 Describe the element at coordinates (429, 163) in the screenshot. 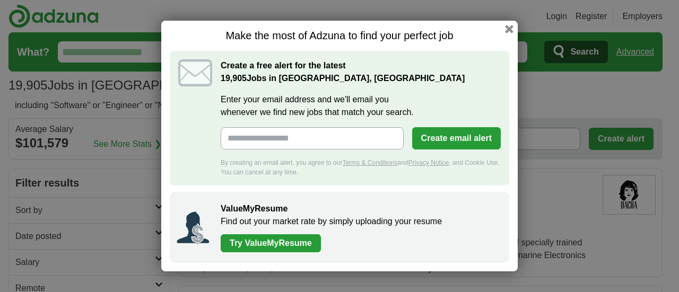

I see `a: Privacy Notice` at that location.